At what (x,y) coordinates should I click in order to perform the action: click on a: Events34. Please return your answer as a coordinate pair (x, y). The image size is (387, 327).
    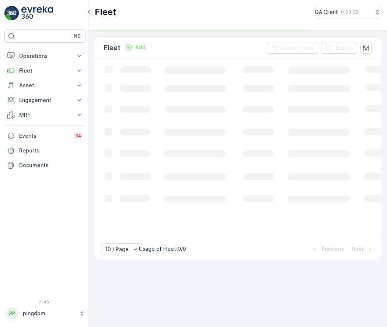
    Looking at the image, I should click on (45, 136).